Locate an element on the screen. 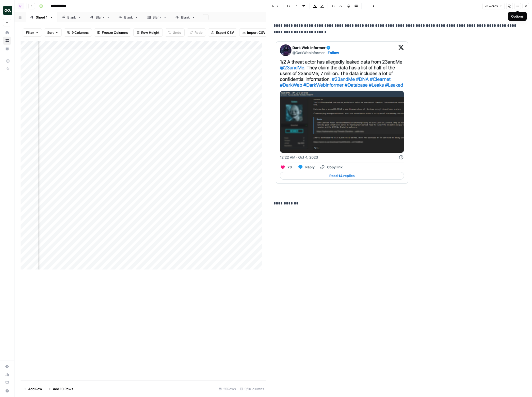 This screenshot has width=532, height=397. span: Undo is located at coordinates (177, 33).